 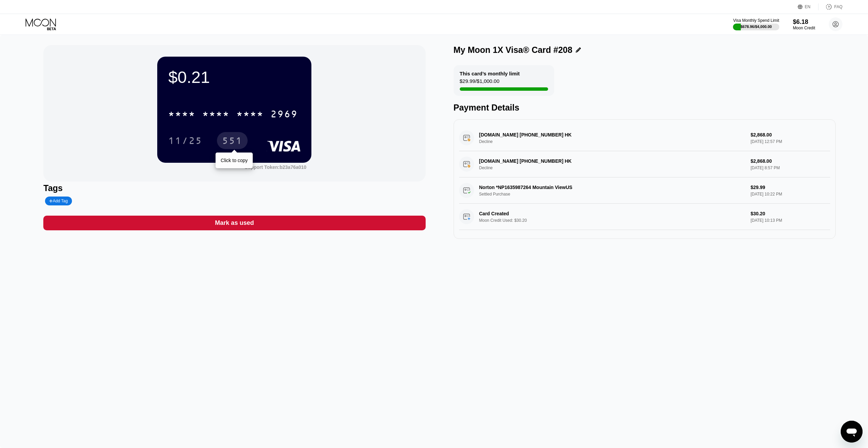 I want to click on div: $0.21, so click(x=234, y=77).